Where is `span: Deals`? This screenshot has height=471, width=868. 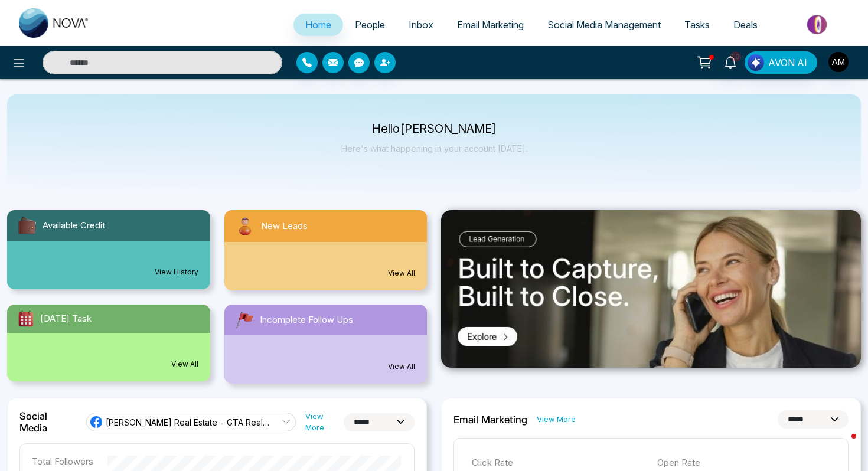
span: Deals is located at coordinates (746, 24).